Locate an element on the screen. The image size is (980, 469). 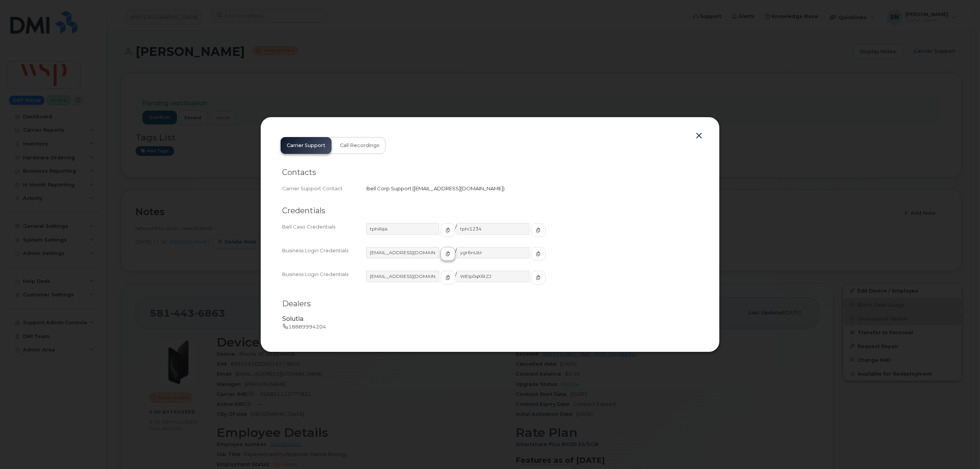
p: Solutia is located at coordinates (490, 319).